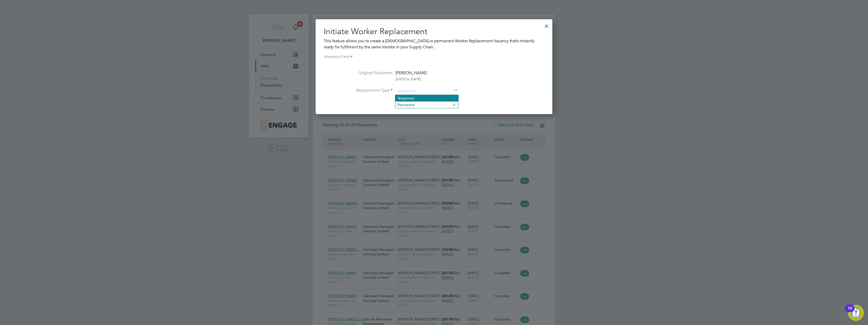  I want to click on input: Select one, so click(426, 91).